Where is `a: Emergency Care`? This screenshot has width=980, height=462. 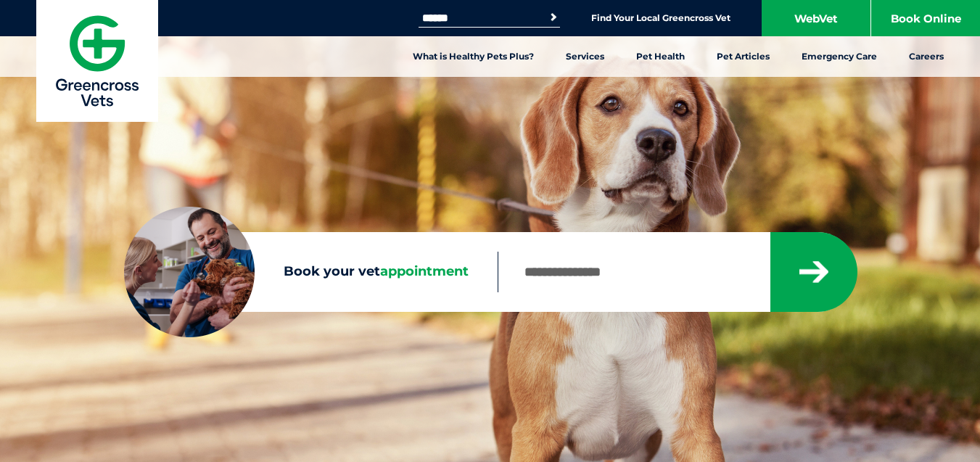 a: Emergency Care is located at coordinates (840, 57).